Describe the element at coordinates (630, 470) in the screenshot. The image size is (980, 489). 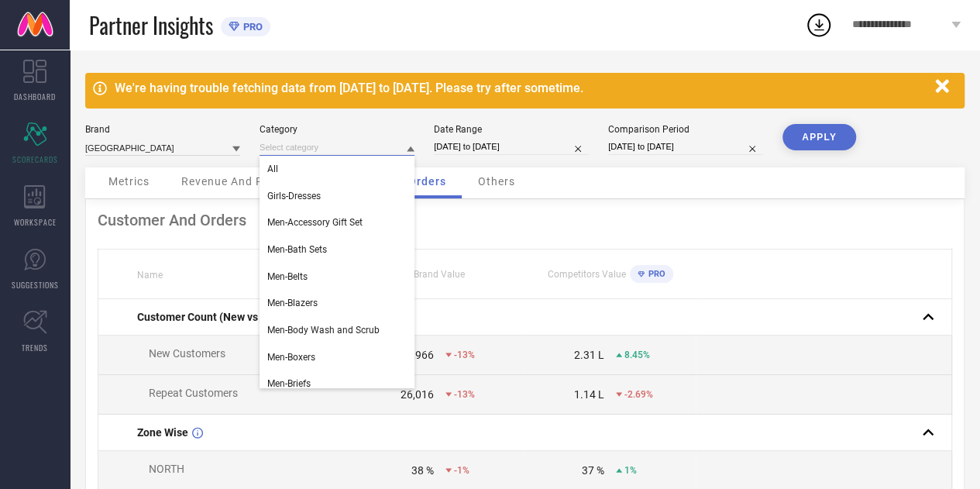
I see `span: 1%` at that location.